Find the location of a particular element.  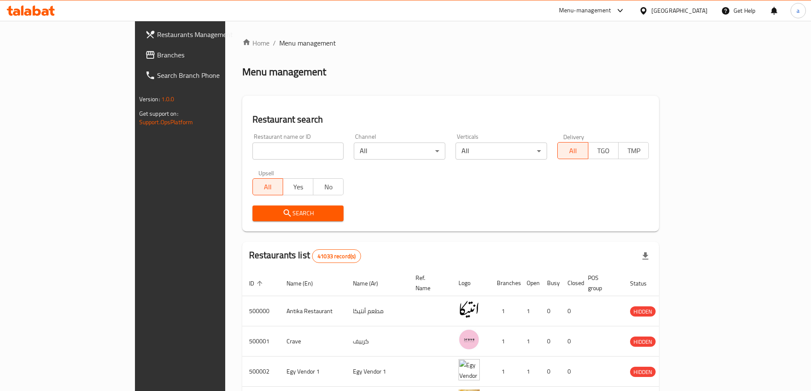

label: Delivery is located at coordinates (574, 137).